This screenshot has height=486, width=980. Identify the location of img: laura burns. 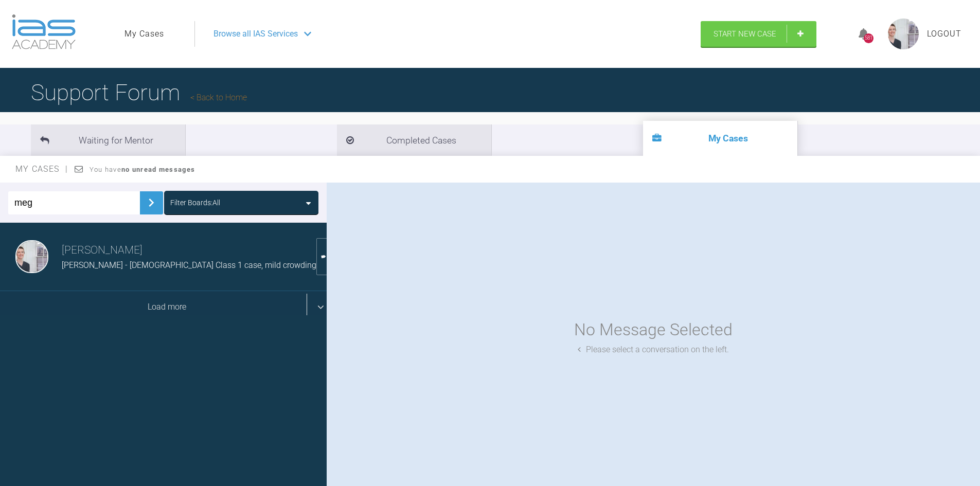
(32, 257).